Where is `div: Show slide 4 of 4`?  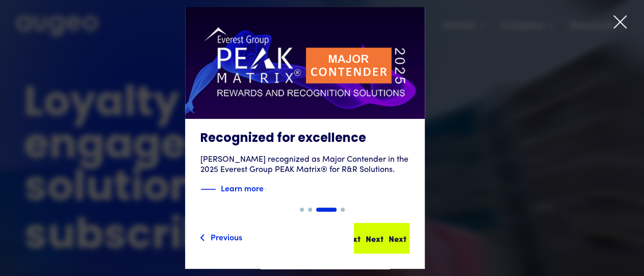
div: Show slide 4 of 4 is located at coordinates (343, 210).